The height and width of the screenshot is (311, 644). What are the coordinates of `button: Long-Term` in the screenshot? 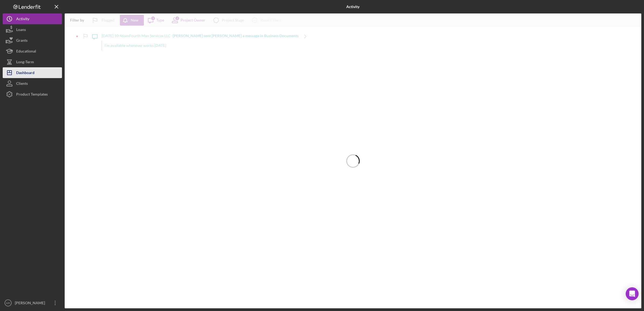 It's located at (33, 62).